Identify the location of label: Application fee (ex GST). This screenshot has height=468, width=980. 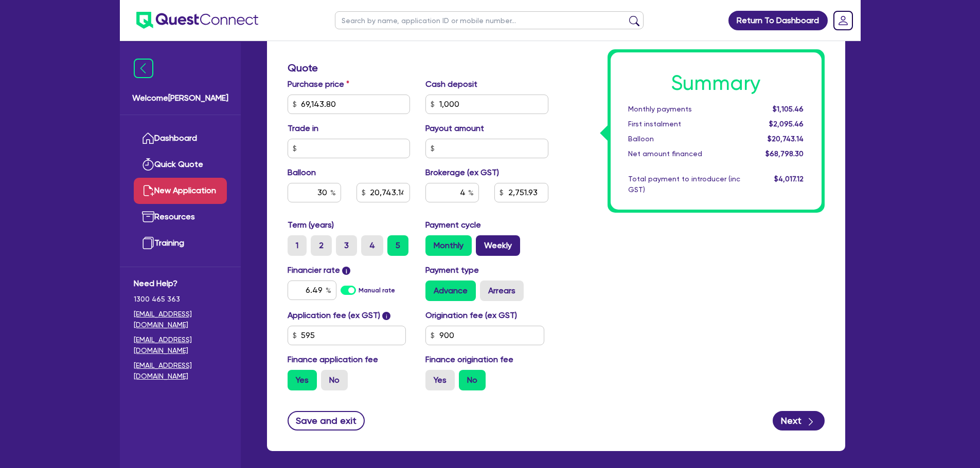
(334, 316).